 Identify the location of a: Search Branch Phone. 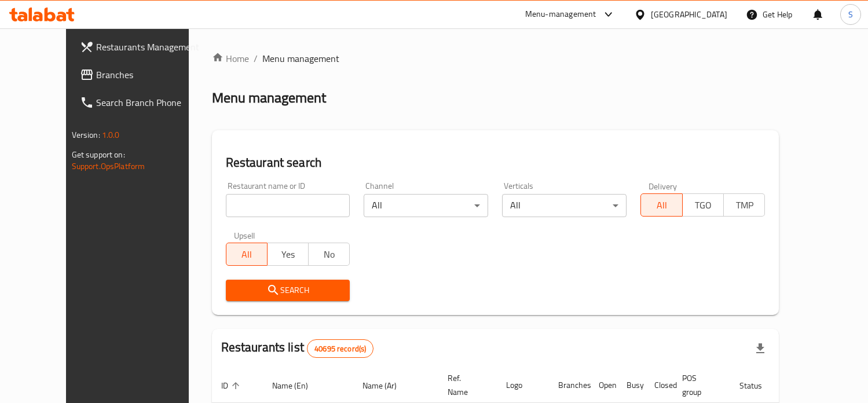
(141, 102).